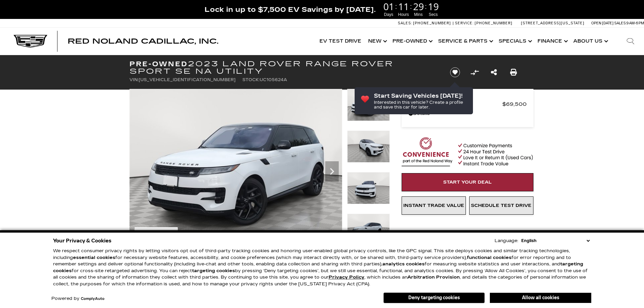 The width and height of the screenshot is (644, 308). Describe the element at coordinates (637, 7) in the screenshot. I see `a: Close` at that location.